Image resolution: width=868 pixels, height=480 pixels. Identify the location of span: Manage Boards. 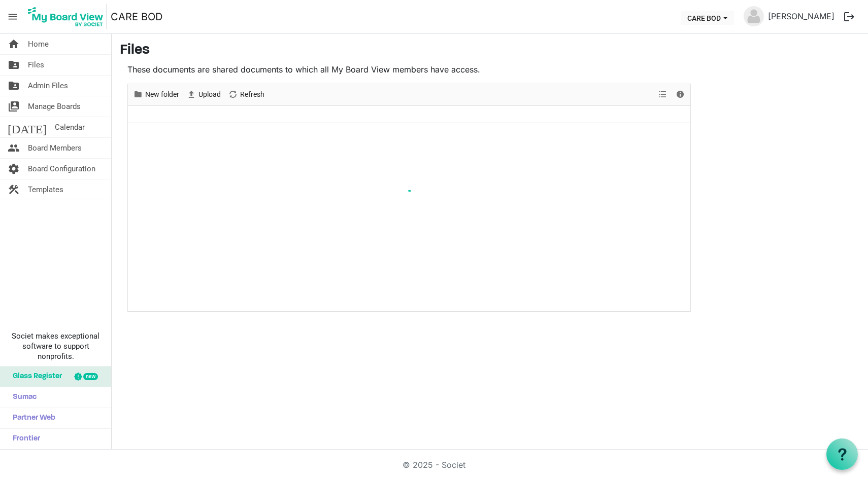
(54, 106).